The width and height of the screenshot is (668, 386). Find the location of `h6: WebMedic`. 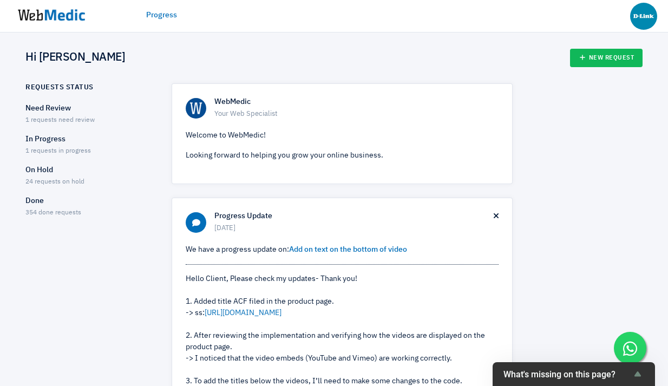

h6: WebMedic is located at coordinates (356, 102).